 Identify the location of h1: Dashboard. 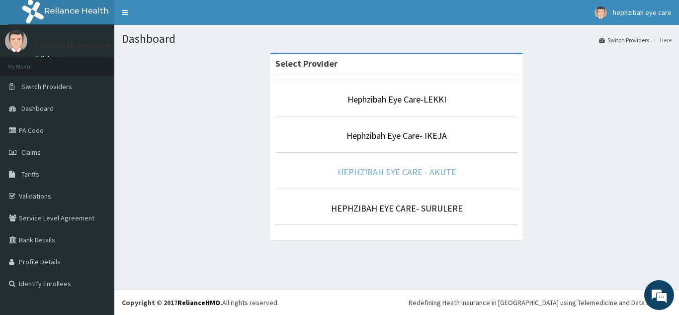
(397, 39).